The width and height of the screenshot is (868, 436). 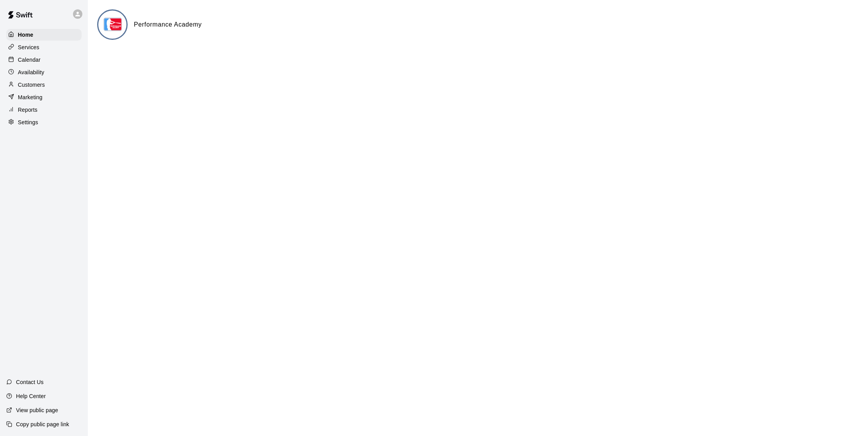 I want to click on div: Customers, so click(x=44, y=85).